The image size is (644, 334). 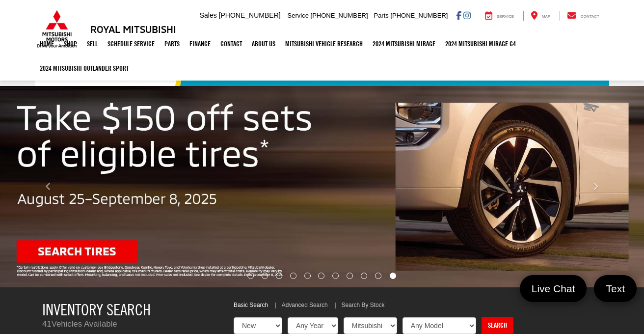 What do you see at coordinates (200, 43) in the screenshot?
I see `a: Finance` at bounding box center [200, 43].